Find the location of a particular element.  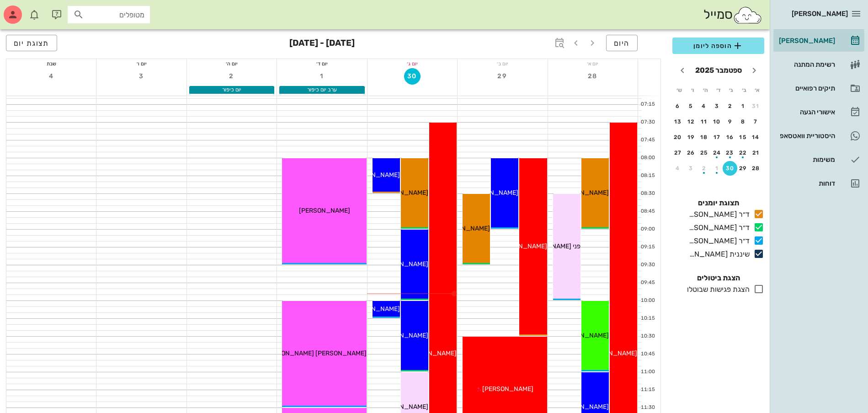

button: 31 is located at coordinates (756, 106).